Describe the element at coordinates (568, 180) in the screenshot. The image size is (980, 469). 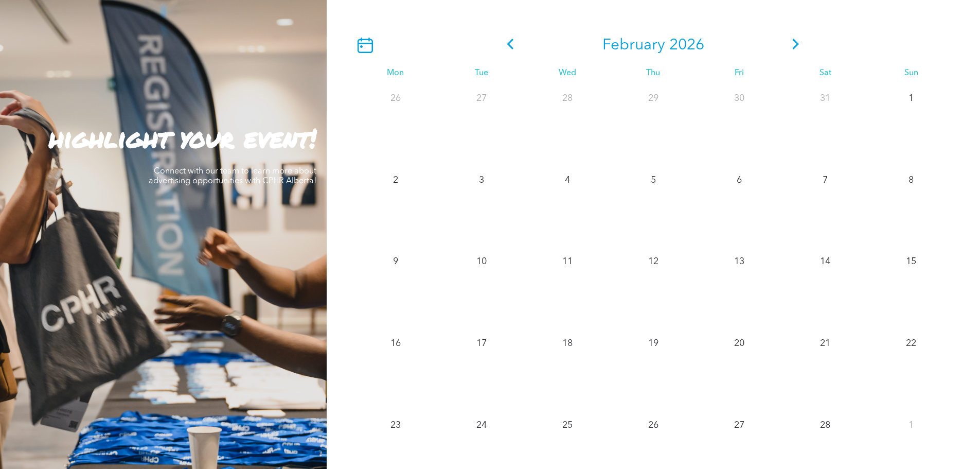
I see `p: 4` at that location.